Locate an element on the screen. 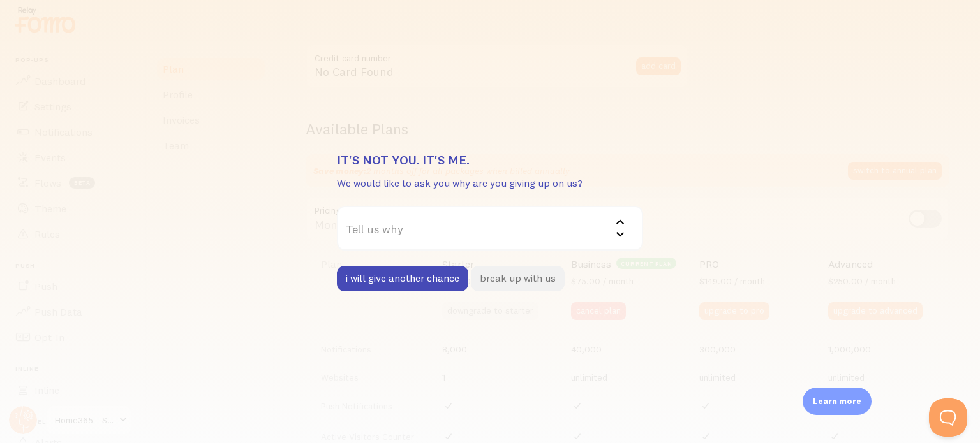  label: Tell us why is located at coordinates (490, 228).